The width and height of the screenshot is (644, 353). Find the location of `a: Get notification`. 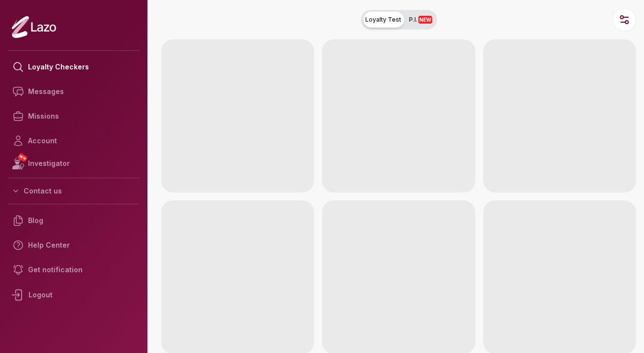

a: Get notification is located at coordinates (74, 270).